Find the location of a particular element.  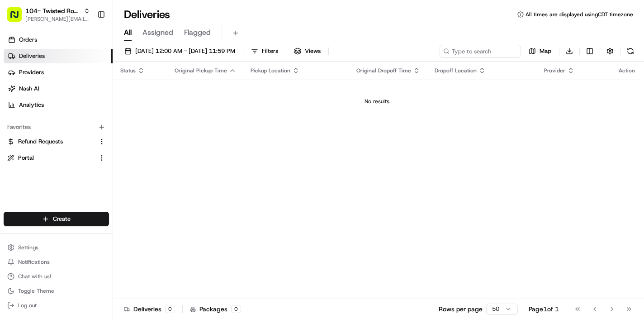

span: Log out is located at coordinates (27, 306).